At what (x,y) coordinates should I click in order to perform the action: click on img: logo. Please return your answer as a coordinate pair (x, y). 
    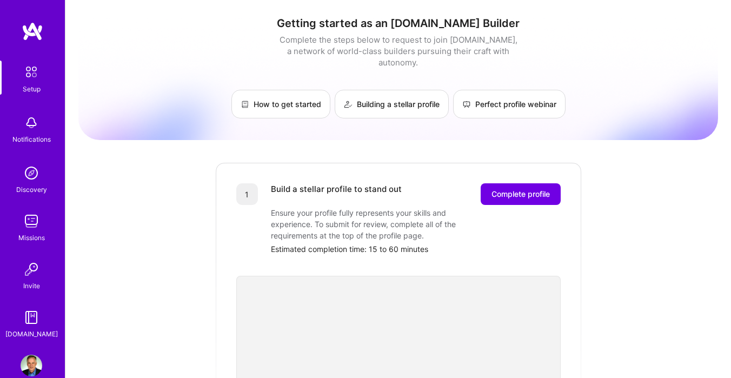
    Looking at the image, I should click on (32, 31).